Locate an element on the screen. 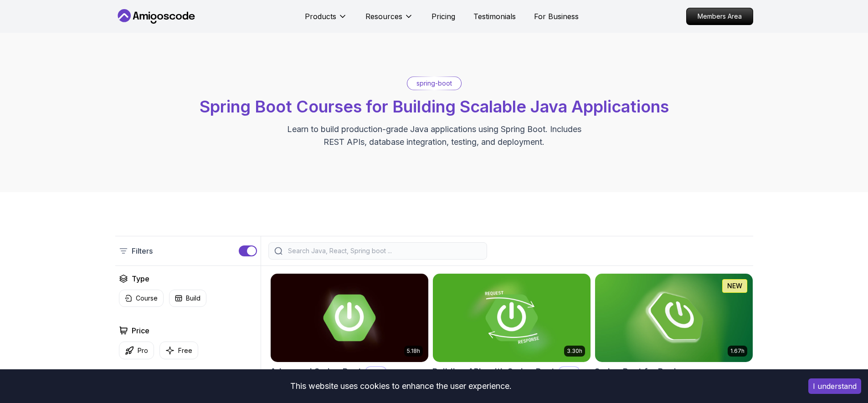 This screenshot has height=403, width=868. p: Course is located at coordinates (147, 298).